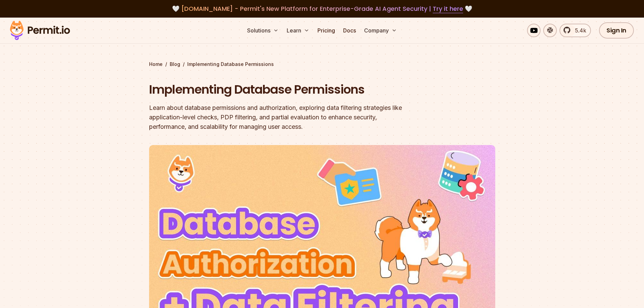 This screenshot has height=308, width=644. I want to click on button: Company, so click(380, 31).